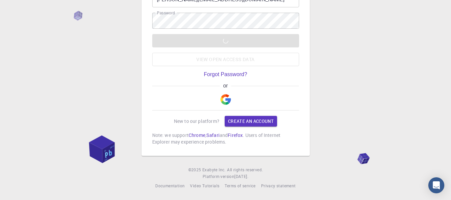  I want to click on a: Chrome, so click(197, 135).